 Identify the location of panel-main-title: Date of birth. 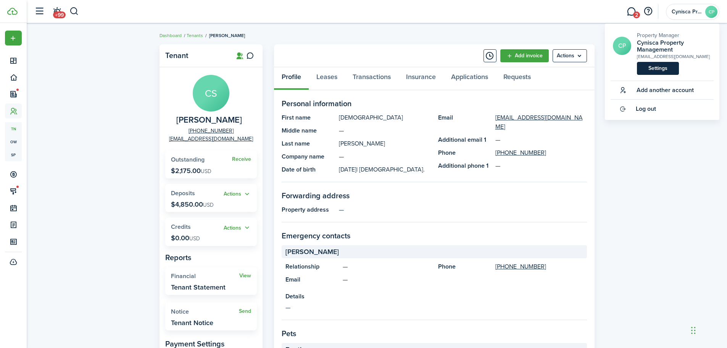
(308, 169).